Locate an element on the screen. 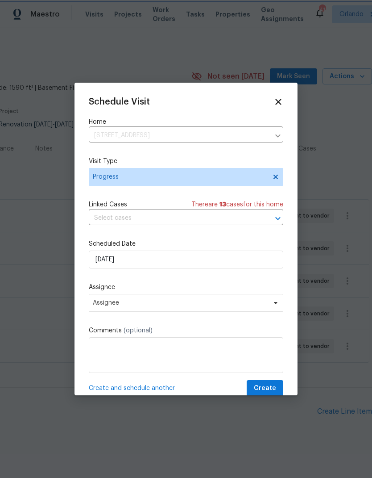 This screenshot has width=372, height=478. label: Assignee is located at coordinates (186, 287).